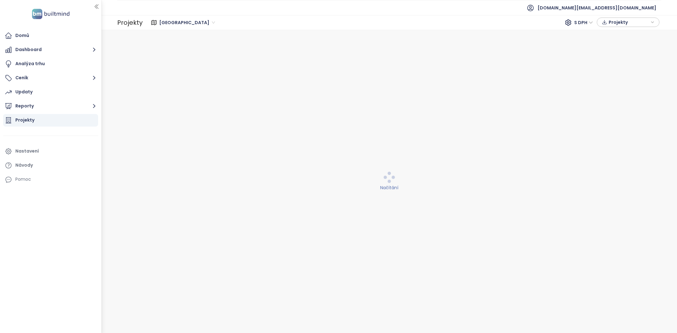  Describe the element at coordinates (50, 78) in the screenshot. I see `button: Ceník` at that location.